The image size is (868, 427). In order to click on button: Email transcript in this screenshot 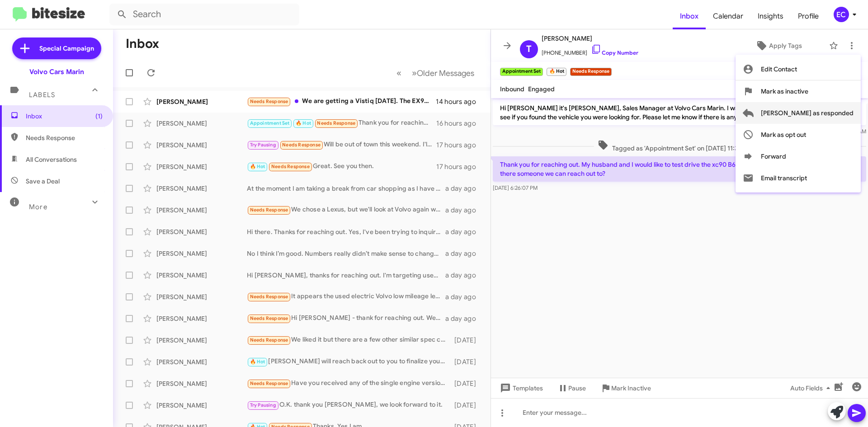, I will do `click(798, 178)`.